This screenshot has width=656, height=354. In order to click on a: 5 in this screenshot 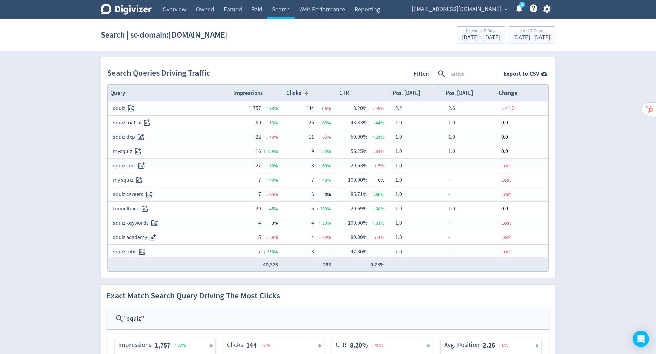, I will do `click(522, 4)`.